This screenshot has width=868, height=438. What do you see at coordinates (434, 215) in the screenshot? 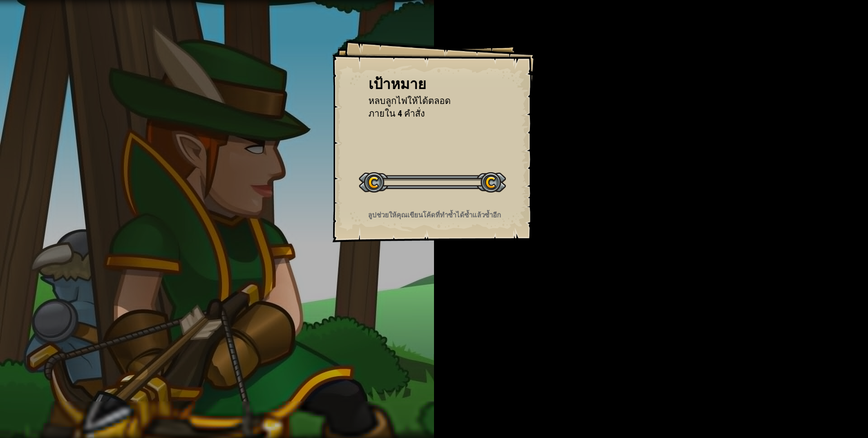
I see `p: ลูปช่วยให้คุณเขียนโค้ดที่ทำซ้ำได้ซ้ำแล้วซ้ำอีก` at bounding box center [434, 215].